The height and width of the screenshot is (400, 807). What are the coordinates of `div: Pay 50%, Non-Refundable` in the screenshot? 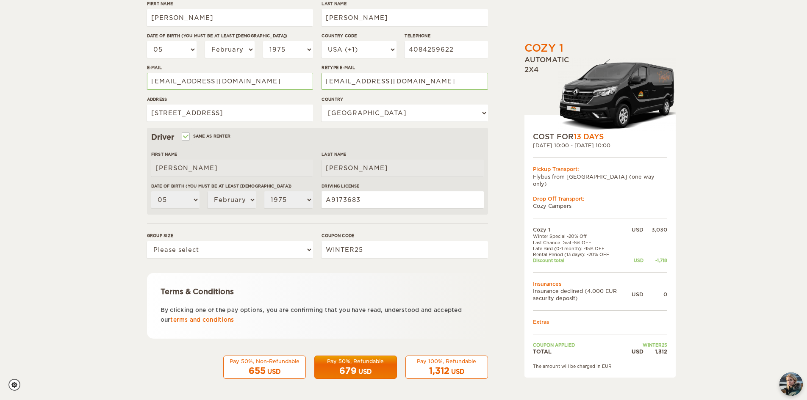 It's located at (264, 361).